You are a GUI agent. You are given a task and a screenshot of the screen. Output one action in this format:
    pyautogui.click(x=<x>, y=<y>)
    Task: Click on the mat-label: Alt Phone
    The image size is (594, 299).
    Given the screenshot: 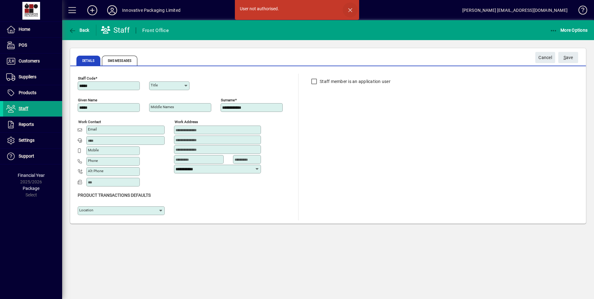 What is the action you would take?
    pyautogui.click(x=96, y=171)
    